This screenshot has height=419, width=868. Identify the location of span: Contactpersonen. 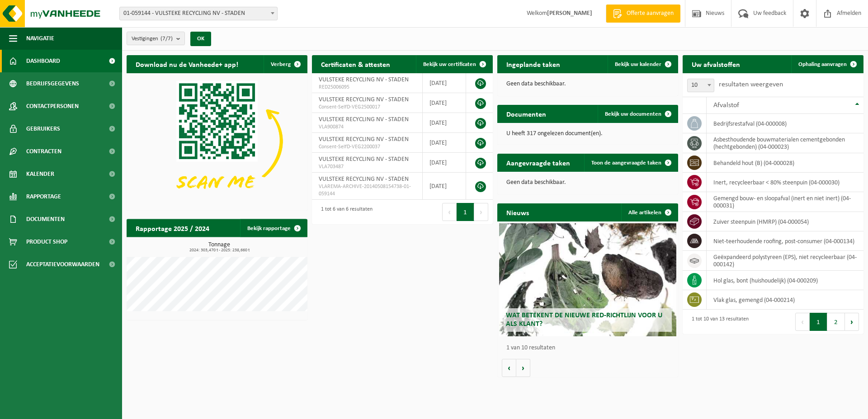
(52, 106).